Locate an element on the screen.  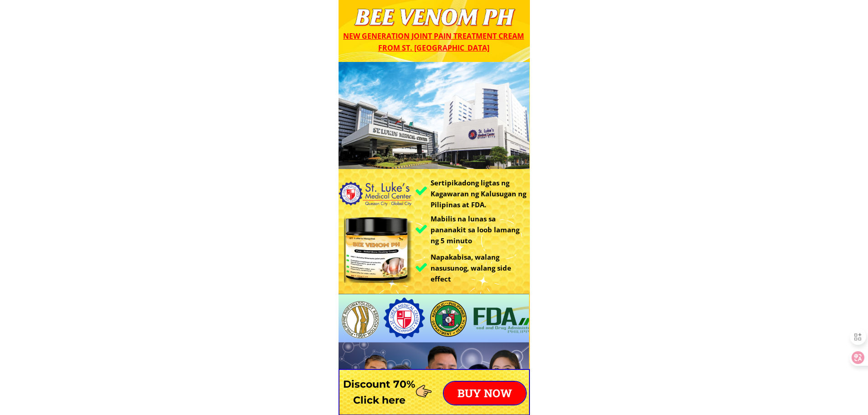
h3: Discount 70% Click here is located at coordinates (380, 393).